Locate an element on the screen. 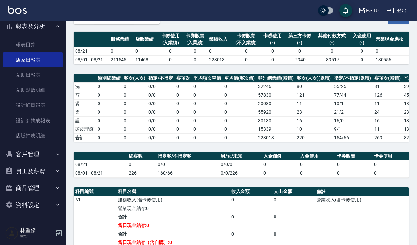  td: 10 / 1 is located at coordinates (352, 104).